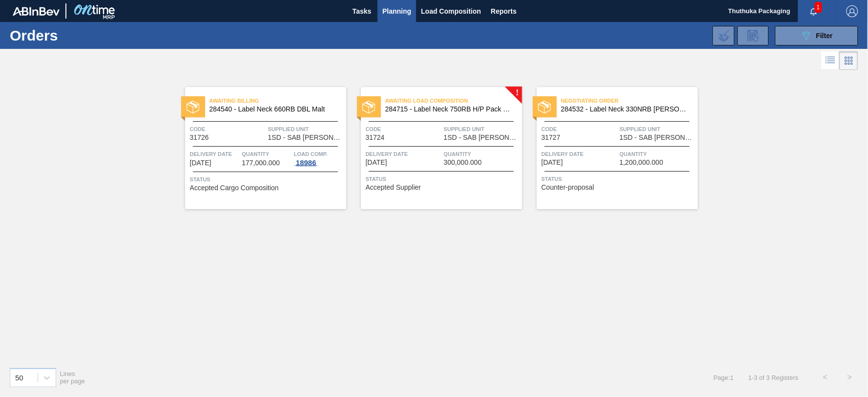  I want to click on div: Import Order Negotiation, so click(723, 36).